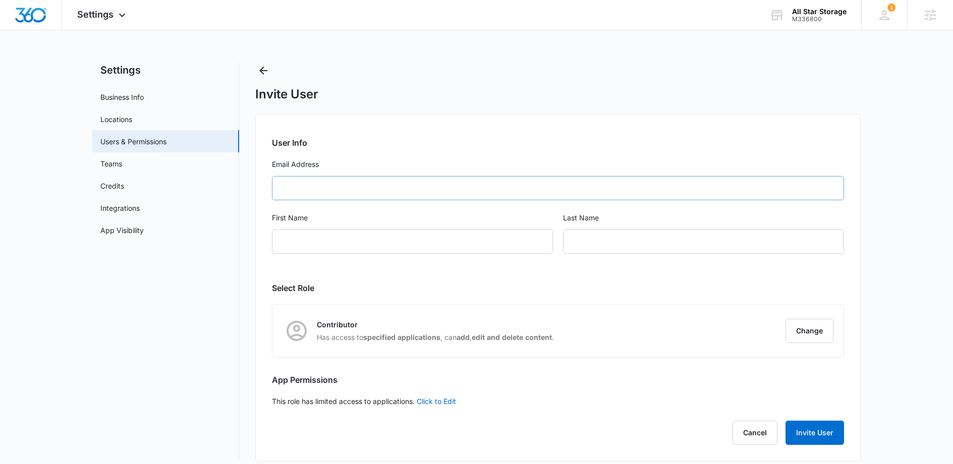 This screenshot has height=464, width=953. I want to click on a: Teams, so click(111, 163).